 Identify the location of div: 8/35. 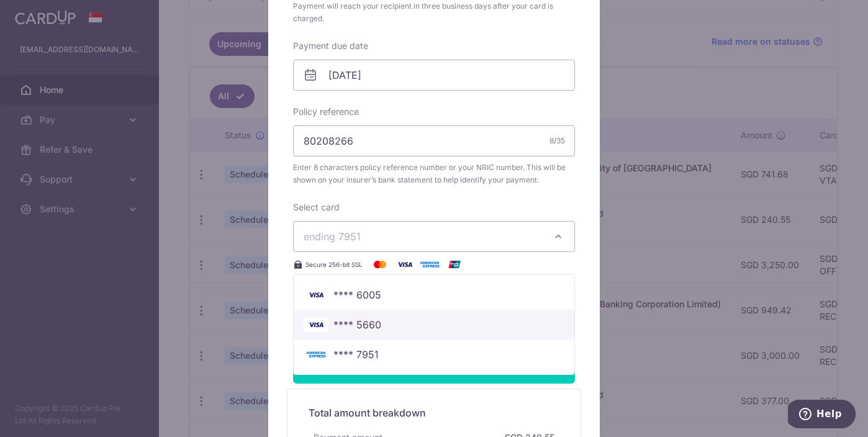
(557, 141).